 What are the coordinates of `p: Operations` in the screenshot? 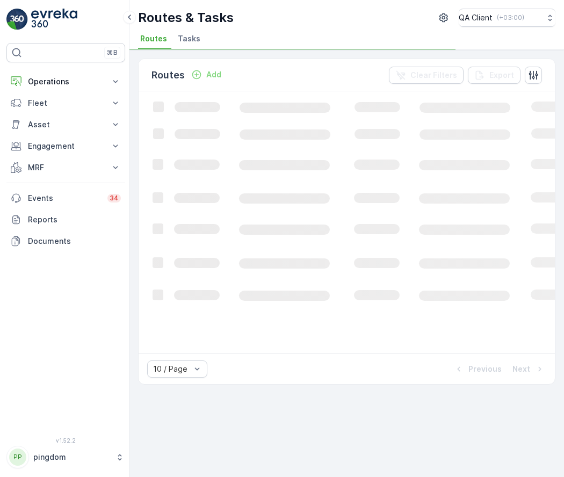 It's located at (66, 82).